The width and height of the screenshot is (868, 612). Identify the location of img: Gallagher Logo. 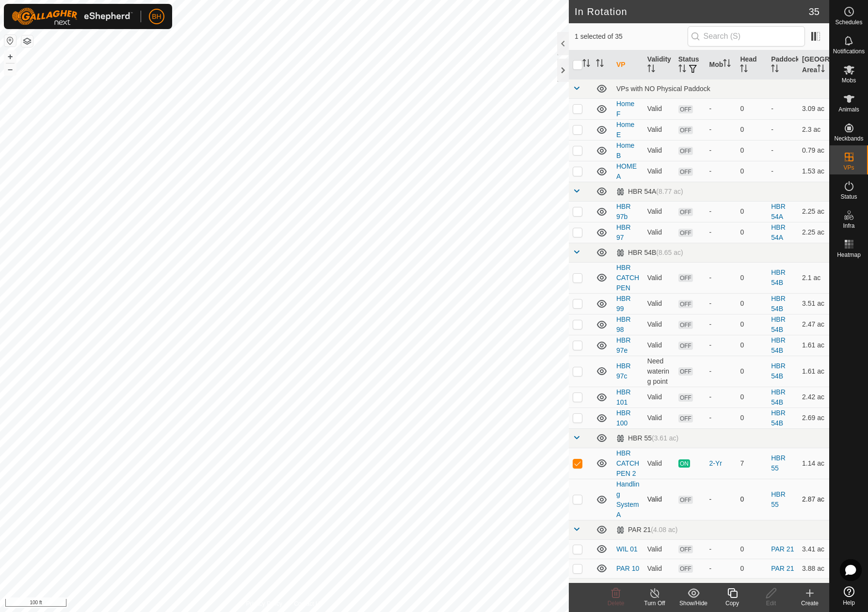
(73, 16).